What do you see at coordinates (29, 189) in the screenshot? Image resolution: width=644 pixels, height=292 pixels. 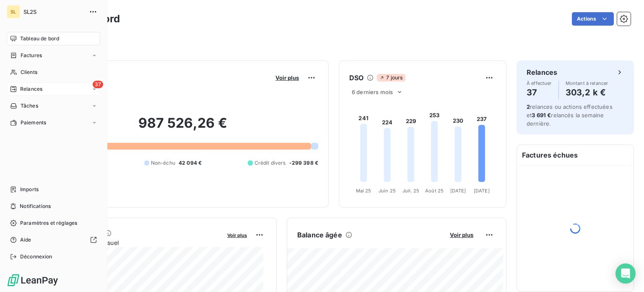 I see `span: Imports` at bounding box center [29, 189].